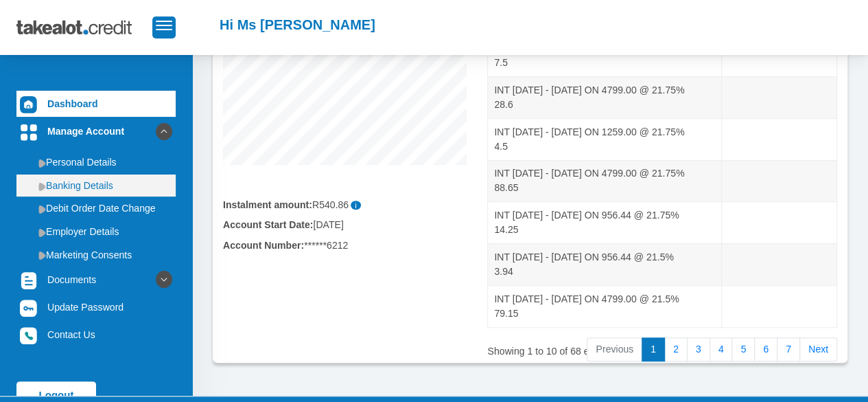 The width and height of the screenshot is (868, 402). What do you see at coordinates (96, 185) in the screenshot?
I see `a: Banking Details` at bounding box center [96, 185].